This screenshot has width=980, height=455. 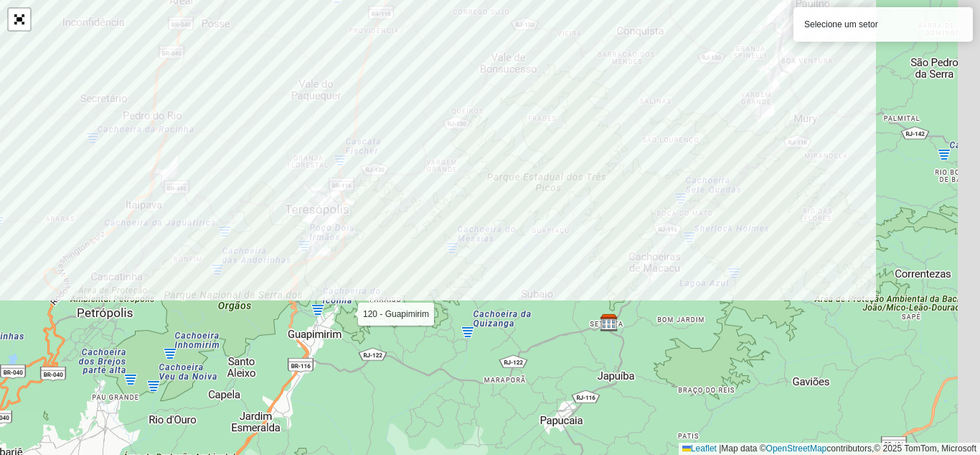 I want to click on a: OpenStreetMap, so click(x=796, y=449).